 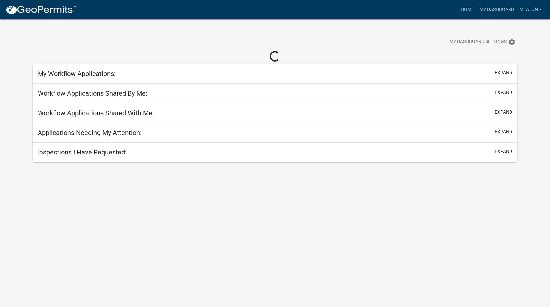 I want to click on h5: My Workflow Applications:, so click(x=77, y=74).